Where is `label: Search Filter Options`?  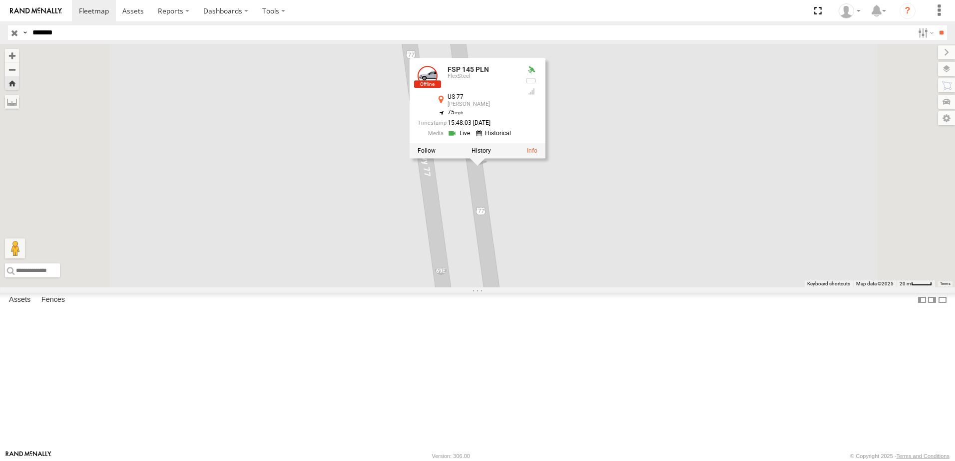 label: Search Filter Options is located at coordinates (924, 32).